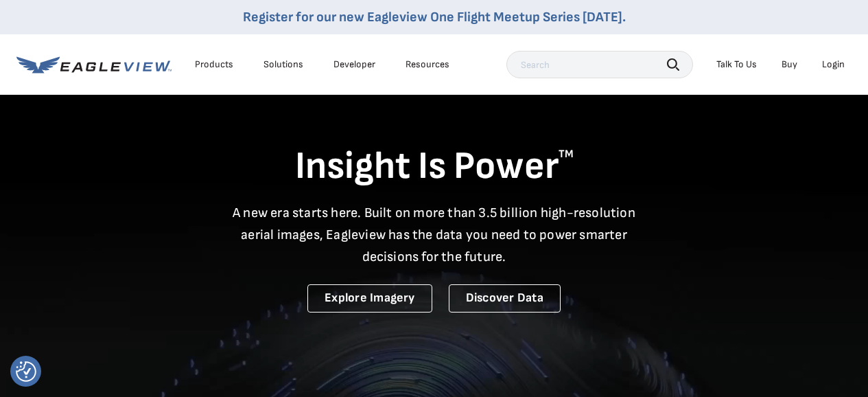 The image size is (868, 397). I want to click on div: Resources, so click(427, 65).